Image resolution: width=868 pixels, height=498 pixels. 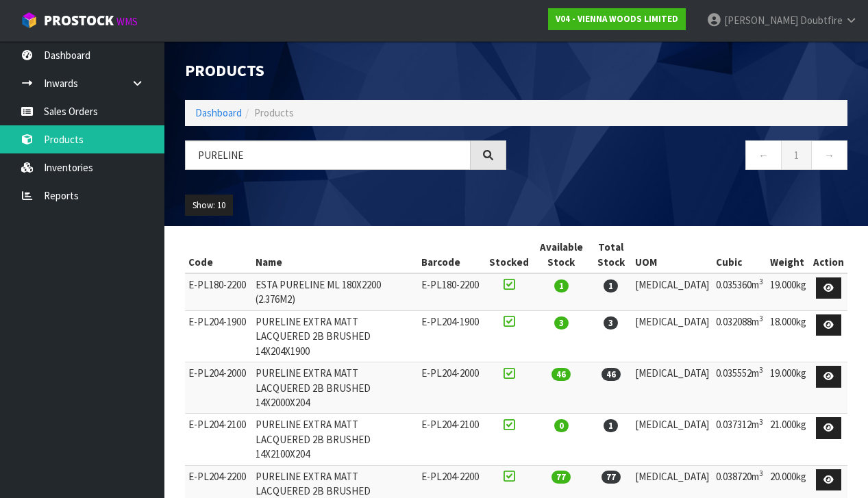 I want to click on span: ProStock, so click(x=79, y=21).